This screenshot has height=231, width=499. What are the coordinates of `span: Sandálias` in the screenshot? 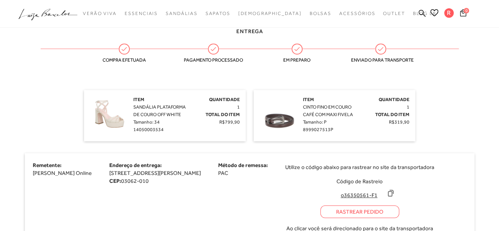 It's located at (182, 13).